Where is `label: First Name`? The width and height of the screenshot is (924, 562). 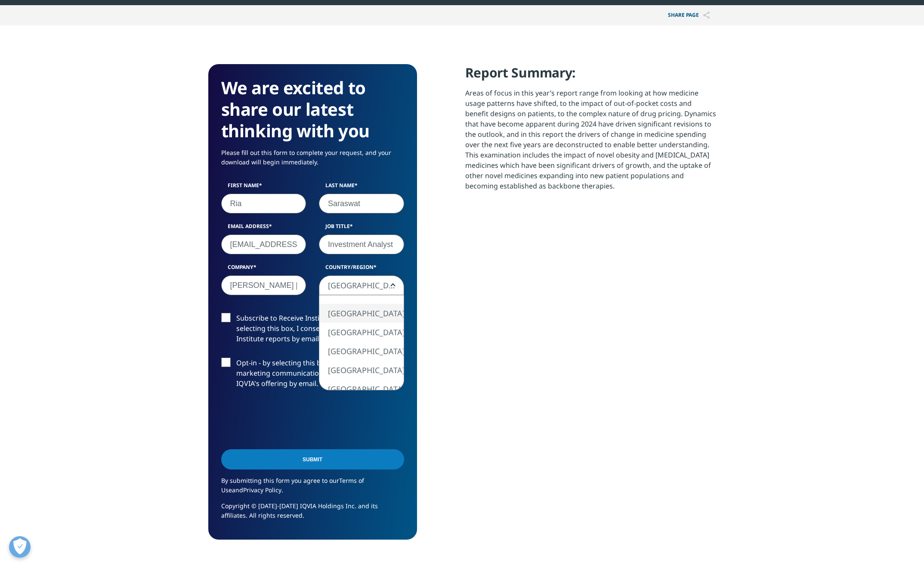 label: First Name is located at coordinates (264, 188).